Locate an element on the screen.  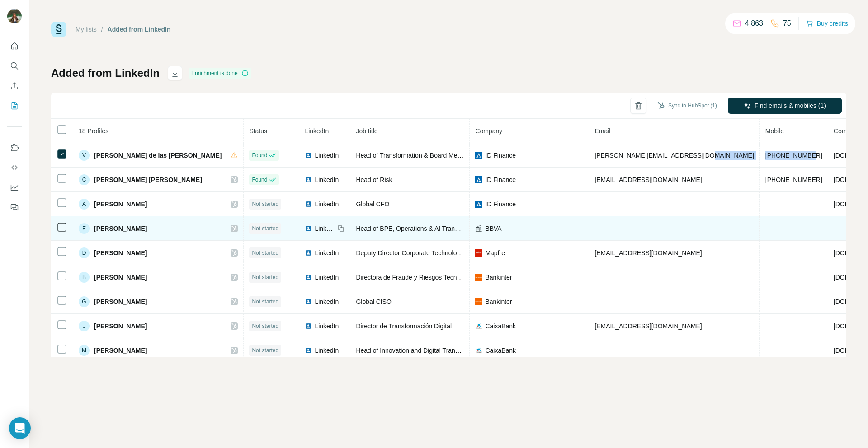
div: C is located at coordinates (84, 180).